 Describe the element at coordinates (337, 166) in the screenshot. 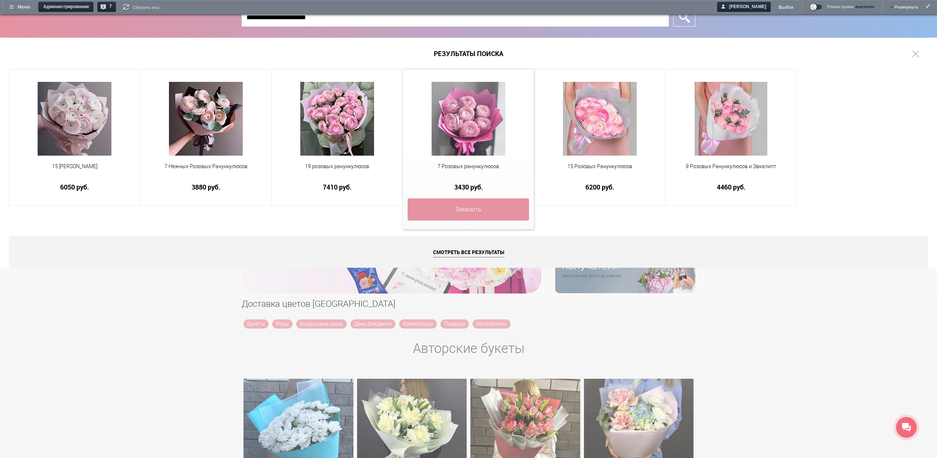

I see `span: 19 розовых ранункулюсов` at that location.